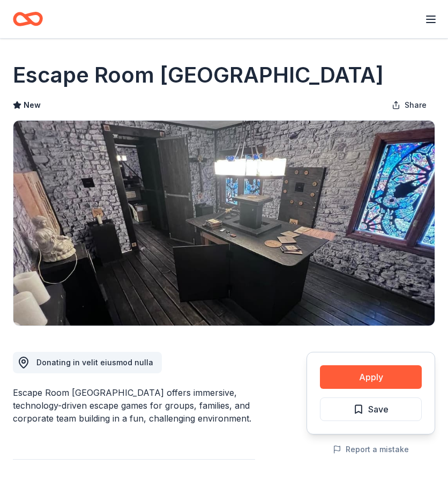  Describe the element at coordinates (32, 105) in the screenshot. I see `span: New` at that location.